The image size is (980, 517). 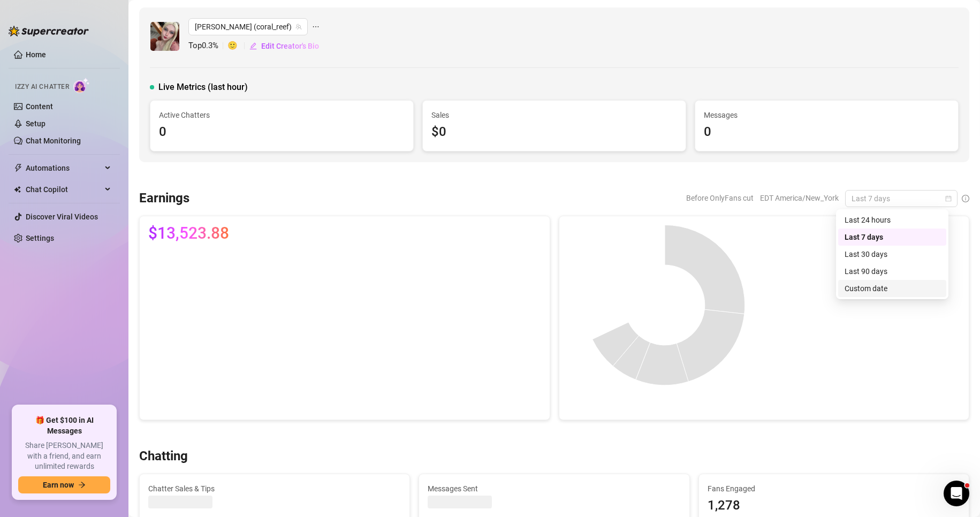 I want to click on button: Edit Creator's Bio, so click(x=284, y=46).